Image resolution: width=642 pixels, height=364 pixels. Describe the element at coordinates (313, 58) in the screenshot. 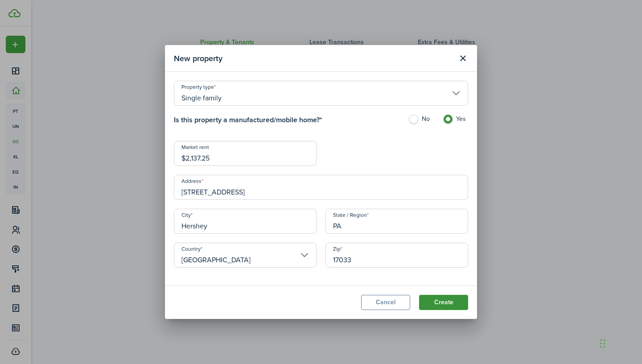

I see `modal-title: New property` at that location.